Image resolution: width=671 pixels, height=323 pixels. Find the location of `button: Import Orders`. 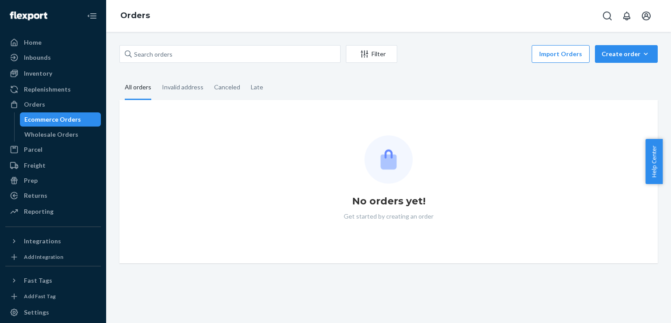

button: Import Orders is located at coordinates (561, 54).